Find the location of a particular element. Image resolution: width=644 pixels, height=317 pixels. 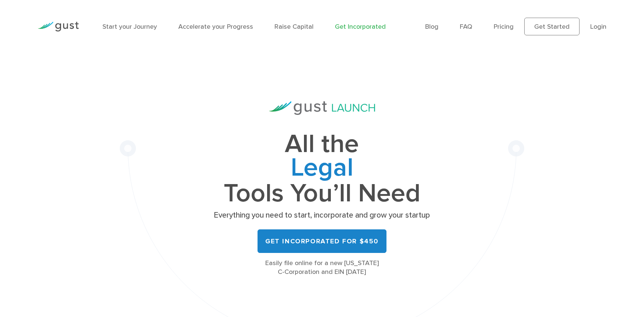

a: Start your Journey is located at coordinates (129, 27).